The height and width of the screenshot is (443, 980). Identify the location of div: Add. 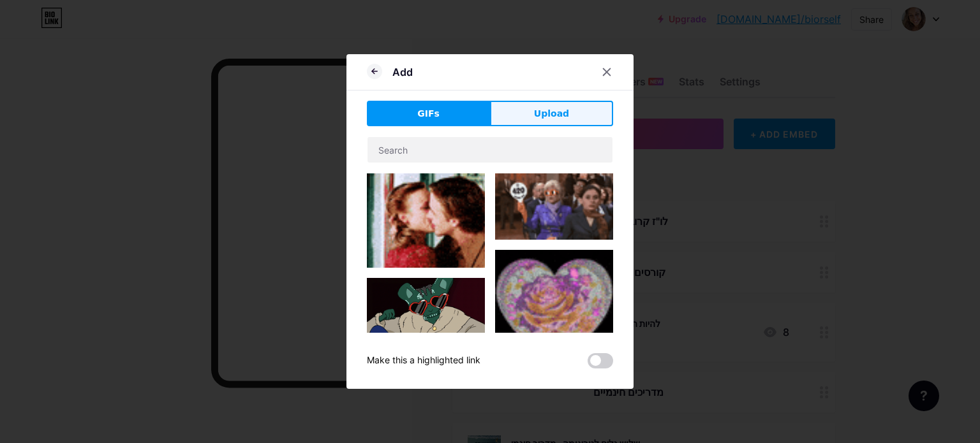
(403, 72).